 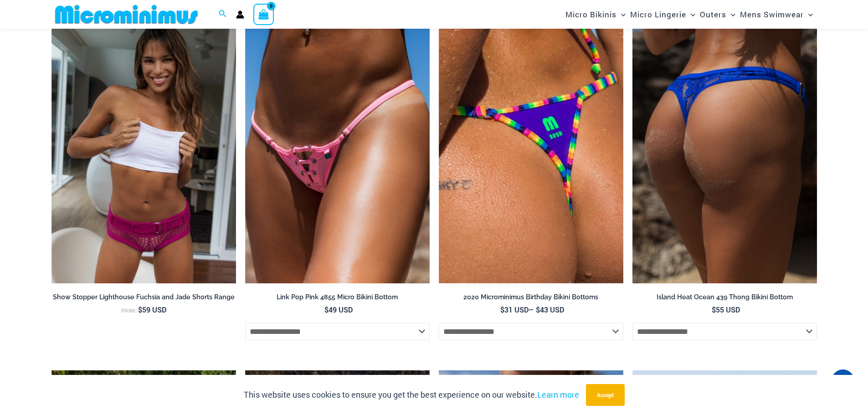 What do you see at coordinates (337, 298) in the screenshot?
I see `a: Link Pop Pink 4855 Micro Bikini Bottom` at bounding box center [337, 298].